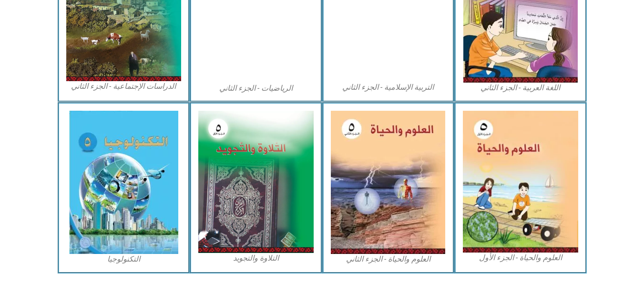  I want to click on figcaption: التلاوة والتجويد, so click(256, 259).